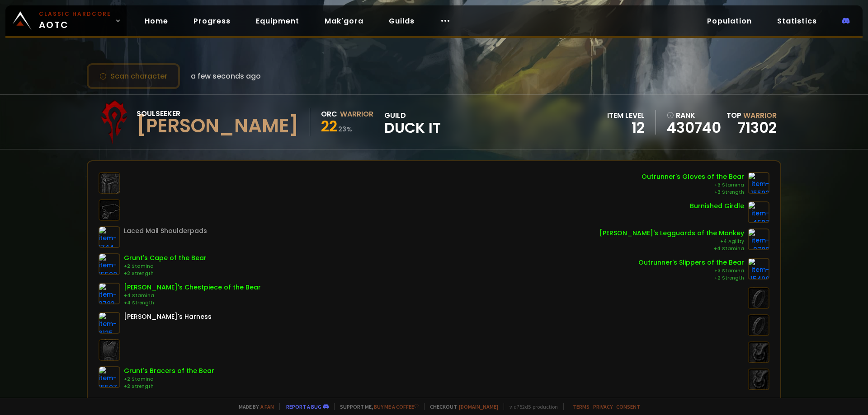 The width and height of the screenshot is (868, 415). What do you see at coordinates (758, 183) in the screenshot?
I see `img: item-15502` at bounding box center [758, 183].